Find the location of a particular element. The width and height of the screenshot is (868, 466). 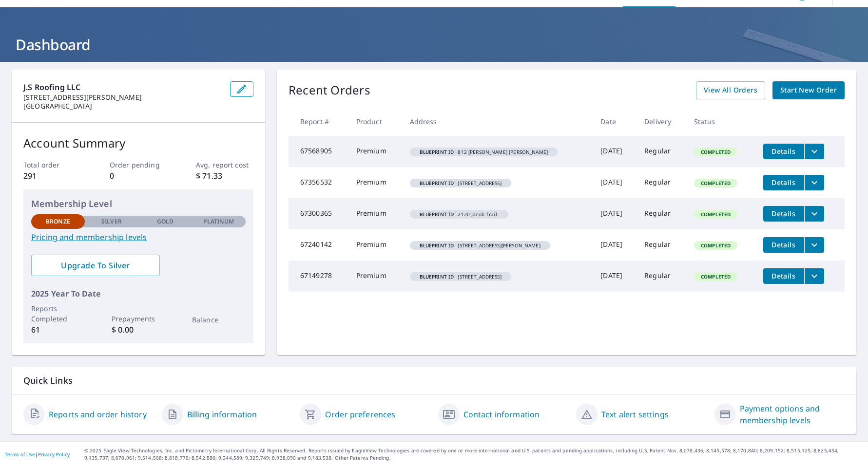

button: detailsBtn-67568905 is located at coordinates (784, 151).